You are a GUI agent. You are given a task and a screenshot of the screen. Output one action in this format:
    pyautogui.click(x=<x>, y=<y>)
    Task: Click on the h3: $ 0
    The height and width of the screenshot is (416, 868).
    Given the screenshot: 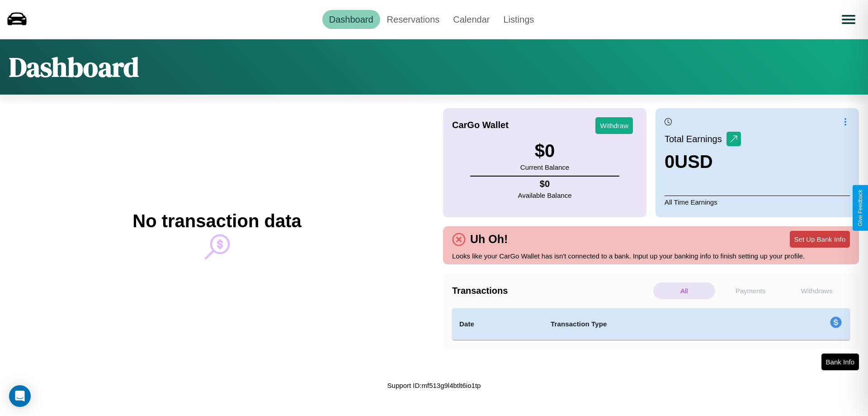 What is the action you would take?
    pyautogui.click(x=545, y=151)
    